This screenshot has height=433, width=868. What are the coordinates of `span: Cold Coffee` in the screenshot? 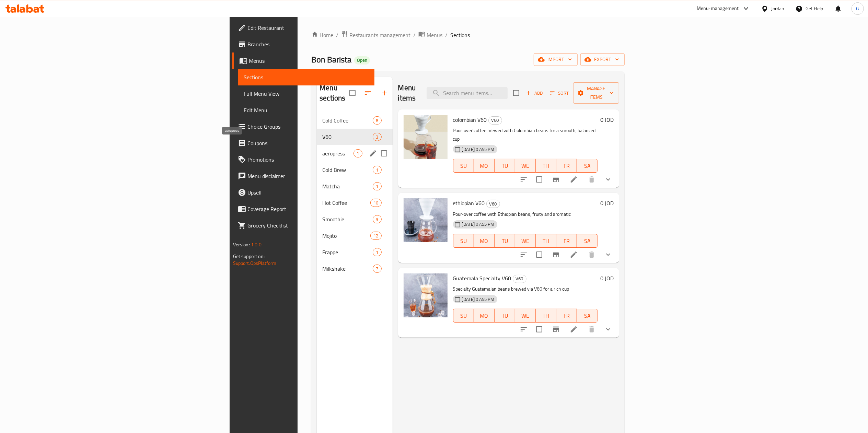 It's located at (347, 120).